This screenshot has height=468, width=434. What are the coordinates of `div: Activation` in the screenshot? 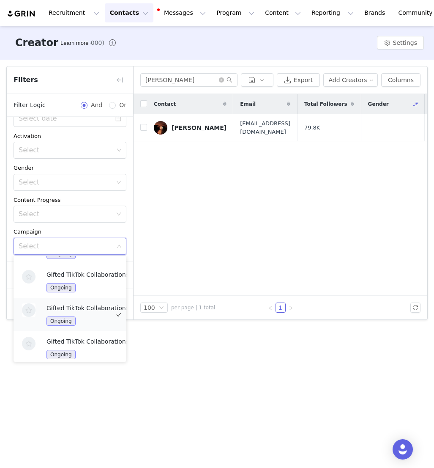 It's located at (70, 136).